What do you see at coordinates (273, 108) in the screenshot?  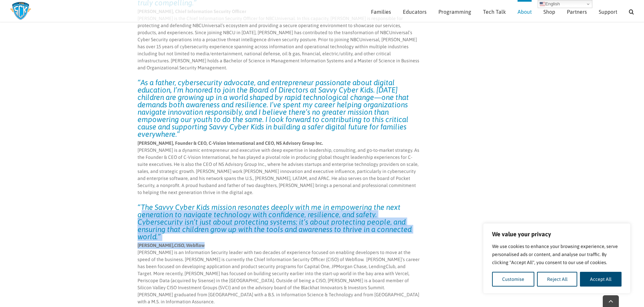 I see `em: “As a father, cybersecurity advocate, and entrepreneur passionate about digital education, I’m ho...` at bounding box center [273, 108].